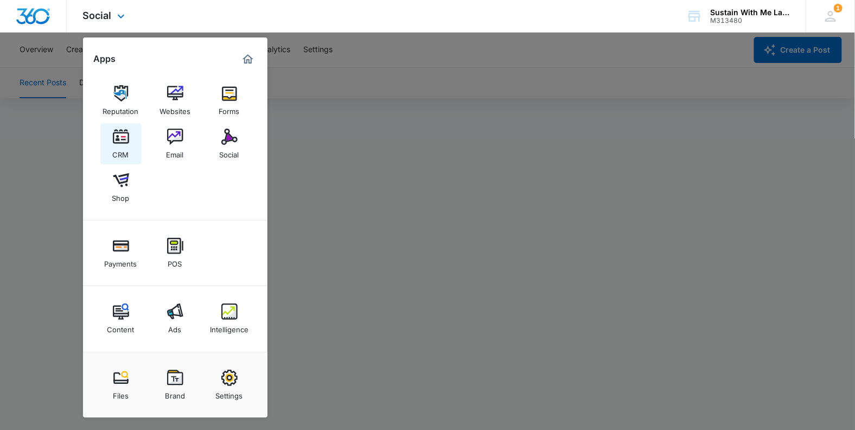 Image resolution: width=855 pixels, height=430 pixels. Describe the element at coordinates (838, 8) in the screenshot. I see `div: notifications count` at that location.